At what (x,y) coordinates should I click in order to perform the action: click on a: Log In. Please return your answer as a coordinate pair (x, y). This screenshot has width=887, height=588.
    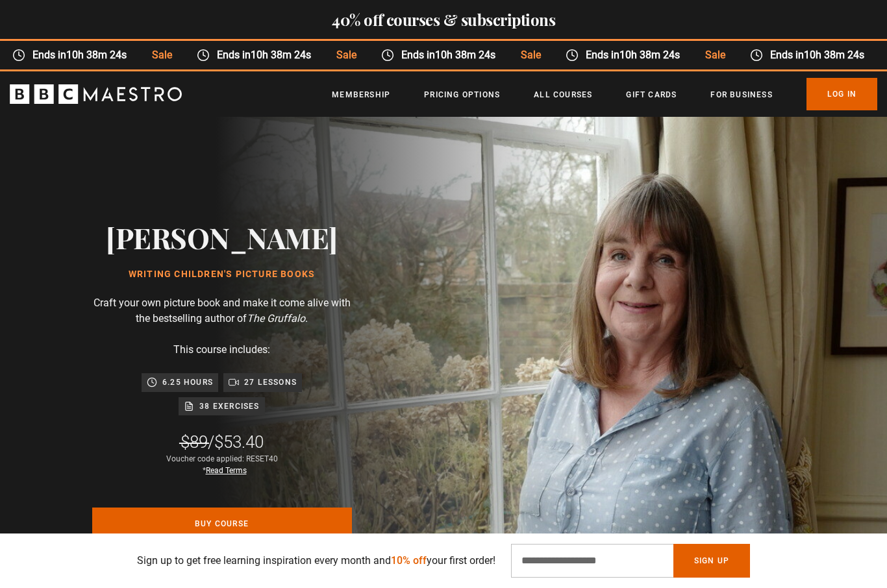
    Looking at the image, I should click on (842, 94).